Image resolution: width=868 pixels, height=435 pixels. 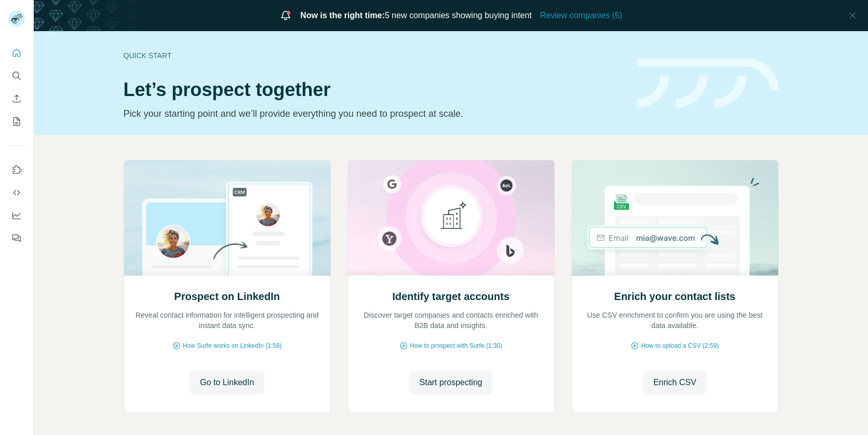 What do you see at coordinates (342, 15) in the screenshot?
I see `span: Now is the right time:` at bounding box center [342, 15].